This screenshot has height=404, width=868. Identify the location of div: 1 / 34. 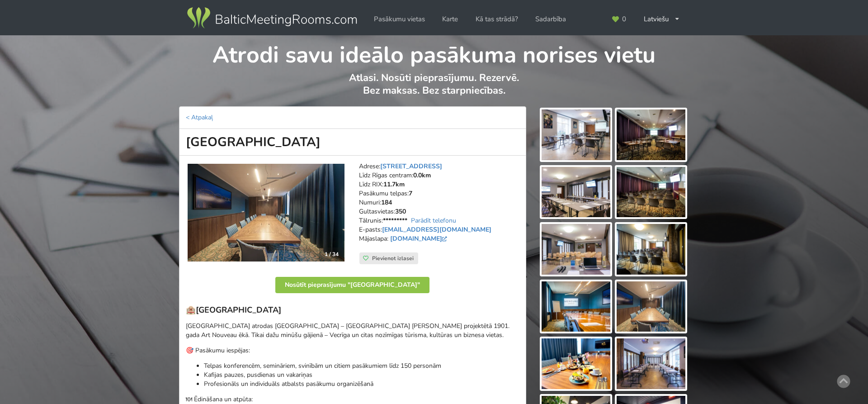
(332, 254).